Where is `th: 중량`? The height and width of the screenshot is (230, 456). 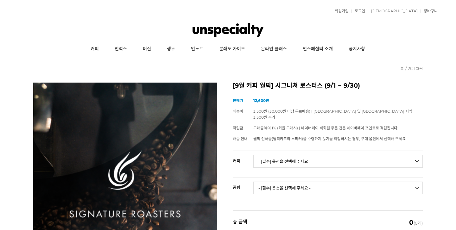
th: 중량 is located at coordinates (243, 185).